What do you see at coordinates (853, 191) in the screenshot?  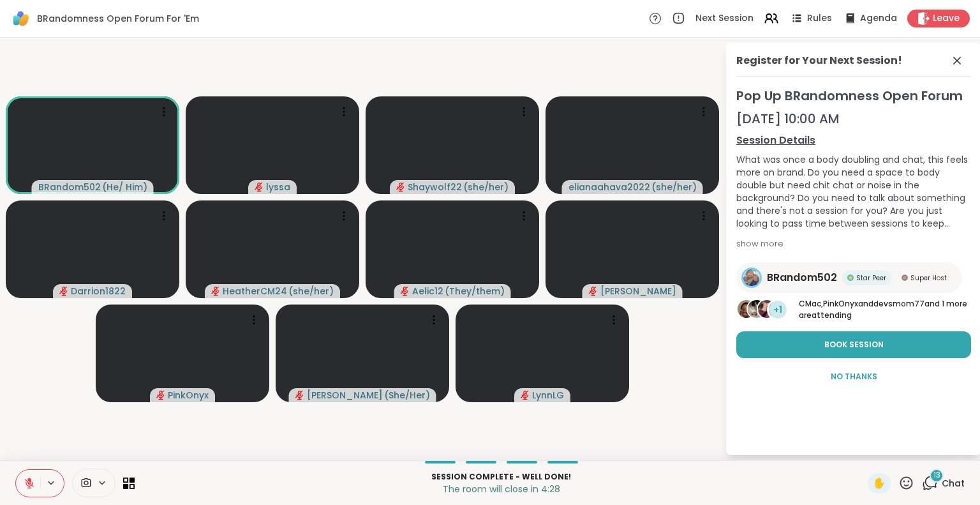 I see `div: What was once a body doubling and chat, this feels more on brand. Do you need a space to body dou...` at bounding box center [853, 191].